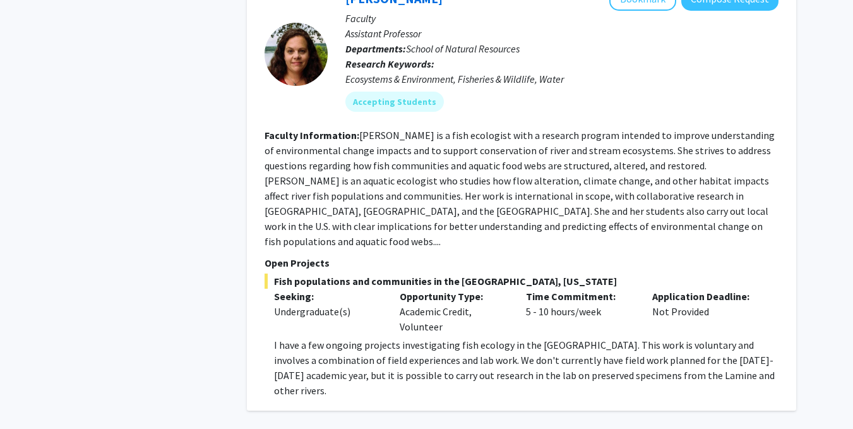  I want to click on div: Ecosystems & Environment, Fisheries & Wildlife, Water, so click(562, 79).